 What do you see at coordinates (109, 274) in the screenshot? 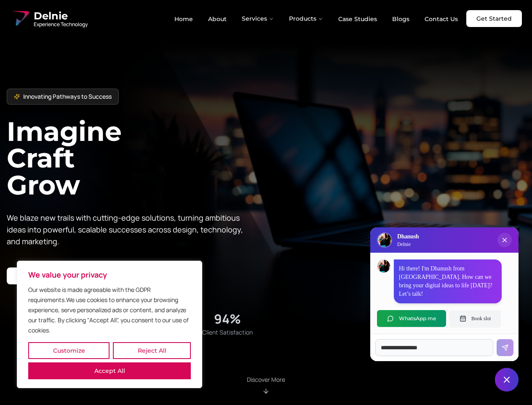
I see `p: We value your privacy` at bounding box center [109, 274].